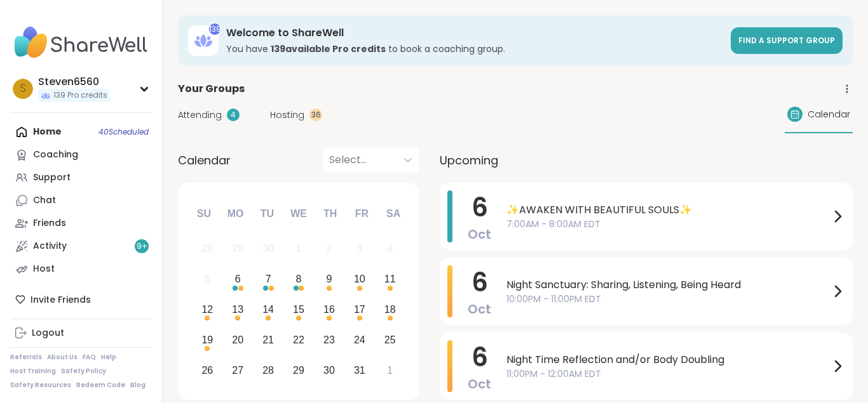 This screenshot has width=868, height=403. I want to click on div: 31, so click(360, 370).